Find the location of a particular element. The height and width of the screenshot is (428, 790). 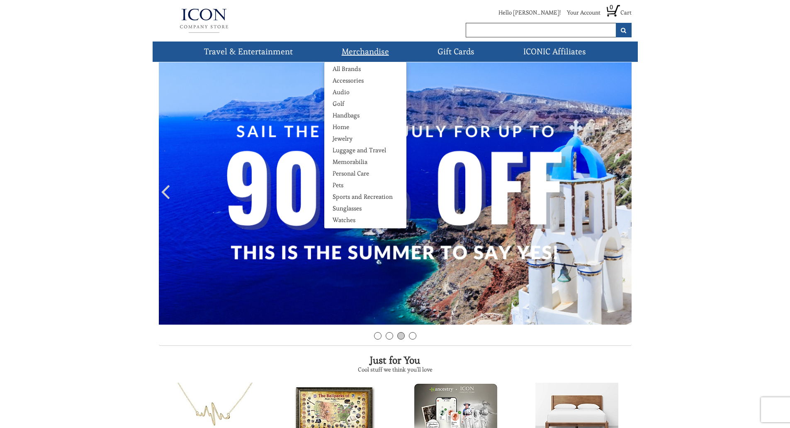

a: 0 Cart is located at coordinates (619, 12).